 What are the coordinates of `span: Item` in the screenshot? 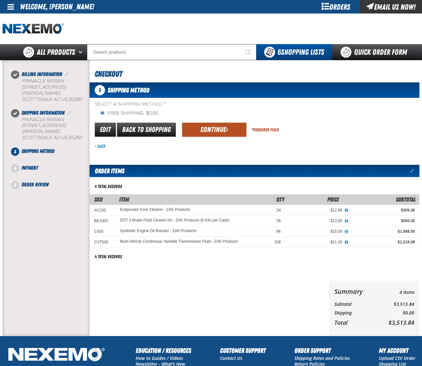 It's located at (124, 199).